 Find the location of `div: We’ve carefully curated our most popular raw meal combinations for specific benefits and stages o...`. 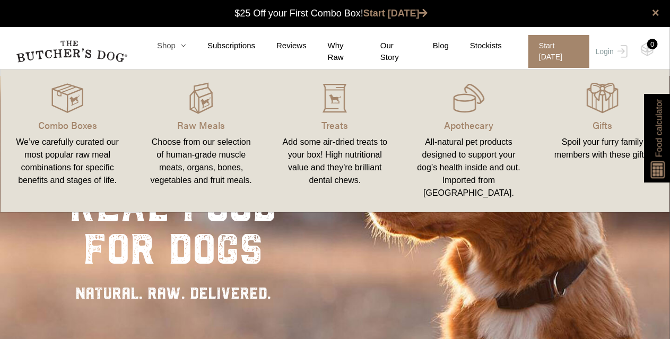

div: We’ve carefully curated our most popular raw meal combinations for specific benefits and stages o... is located at coordinates (67, 161).